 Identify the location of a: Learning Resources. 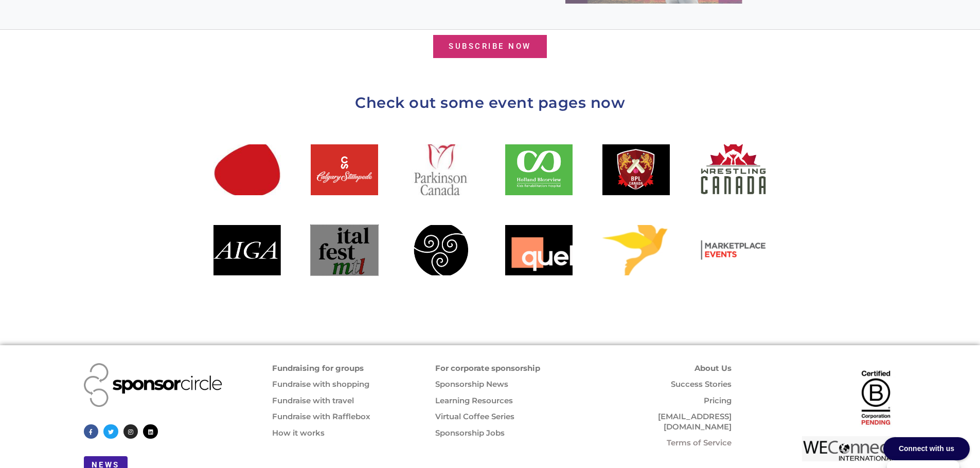
(474, 400).